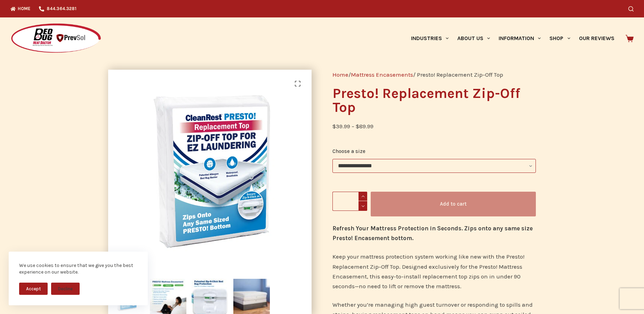  I want to click on a: Mattress Encasements, so click(382, 74).